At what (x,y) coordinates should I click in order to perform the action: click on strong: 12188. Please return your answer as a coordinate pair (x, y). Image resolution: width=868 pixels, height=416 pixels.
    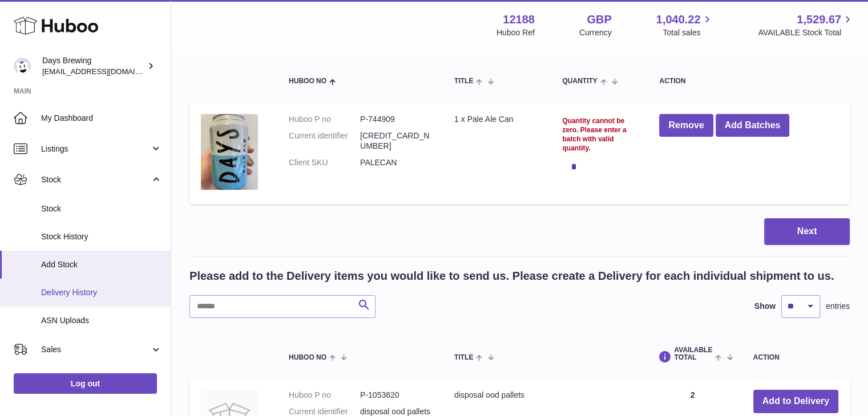
    Looking at the image, I should click on (519, 20).